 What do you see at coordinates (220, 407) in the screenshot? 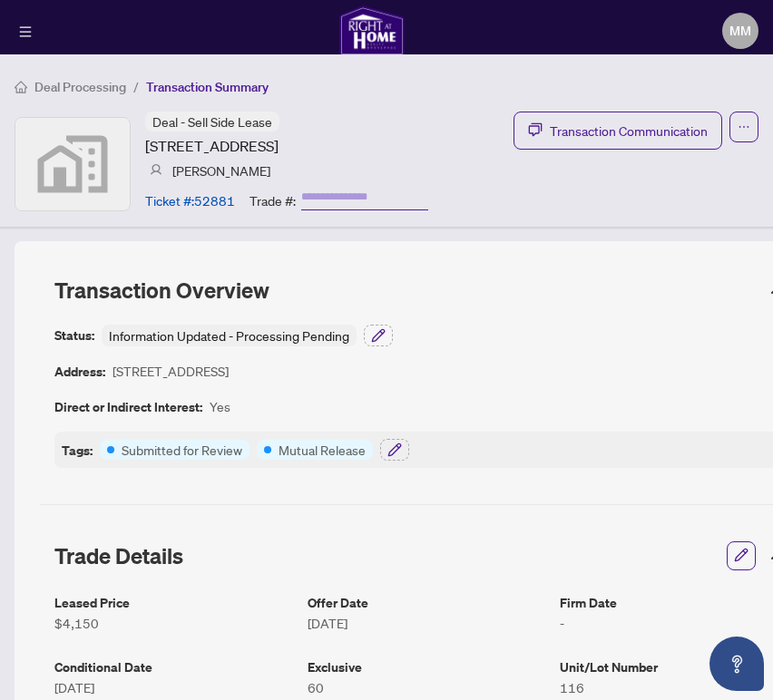
I see `article: Yes` at bounding box center [220, 407].